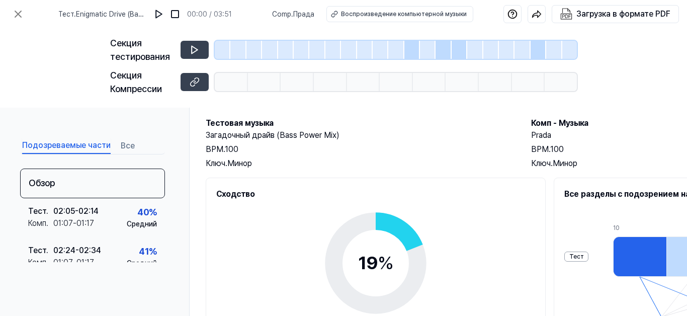  I want to click on img: остановка, so click(175, 14).